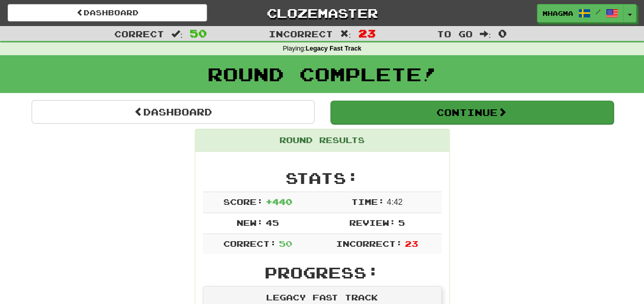  Describe the element at coordinates (369, 243) in the screenshot. I see `span: Incorrect:` at that location.